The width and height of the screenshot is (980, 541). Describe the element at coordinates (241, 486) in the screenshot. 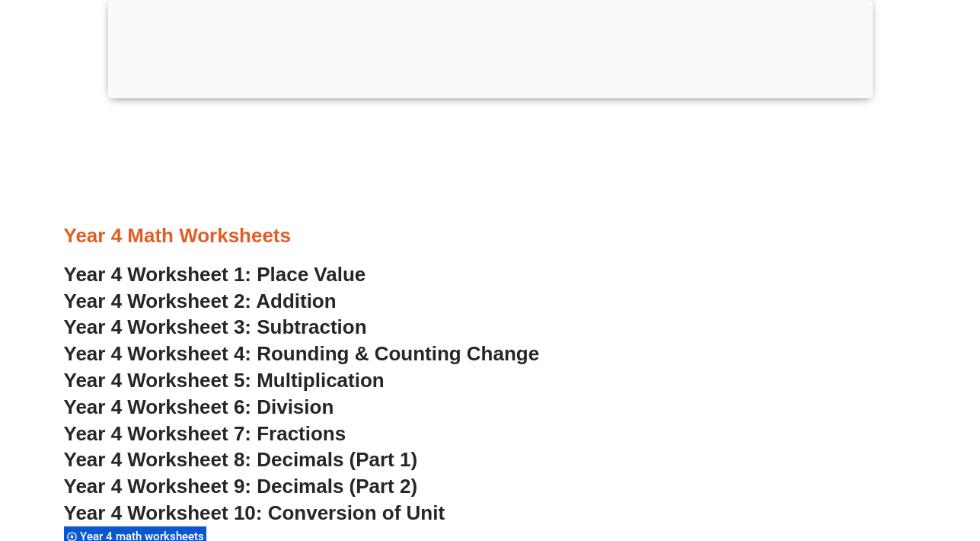

I see `a: Year 4 Worksheet 9: Decimals (Part 2)` at that location.